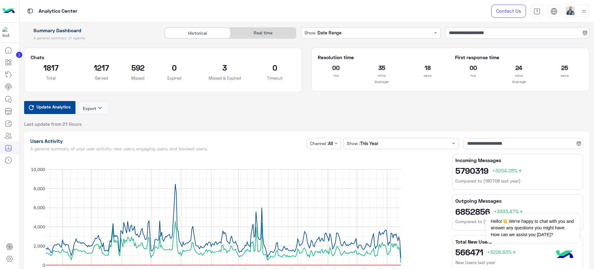  Describe the element at coordinates (53, 124) in the screenshot. I see `span: Last update from 21 Hours` at that location.